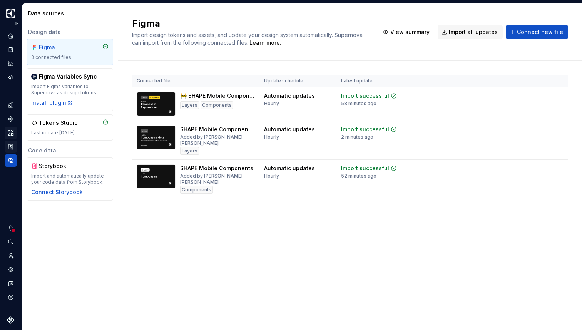 Image resolution: width=582 pixels, height=330 pixels. I want to click on div: Storybook, so click(57, 166).